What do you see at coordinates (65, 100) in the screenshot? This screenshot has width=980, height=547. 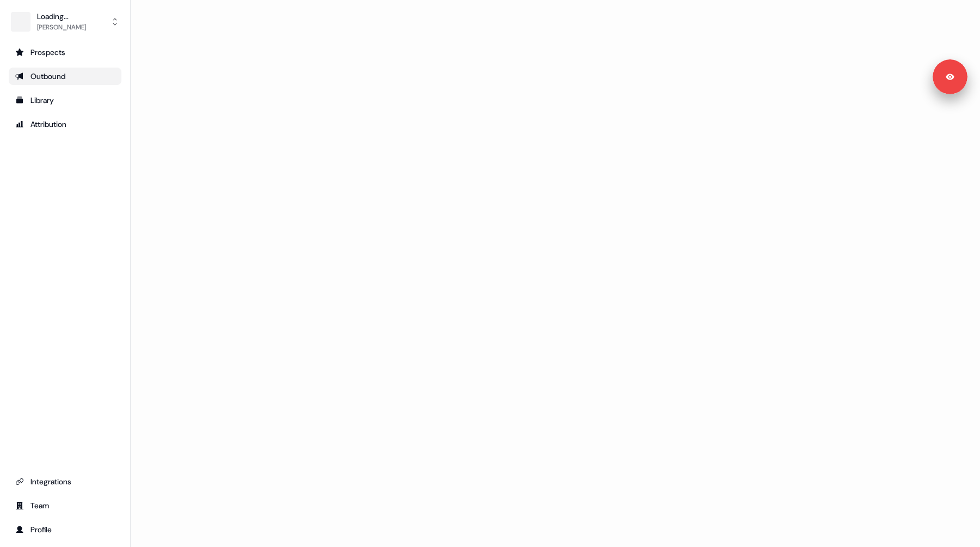 I see `a: Go to templates` at bounding box center [65, 100].